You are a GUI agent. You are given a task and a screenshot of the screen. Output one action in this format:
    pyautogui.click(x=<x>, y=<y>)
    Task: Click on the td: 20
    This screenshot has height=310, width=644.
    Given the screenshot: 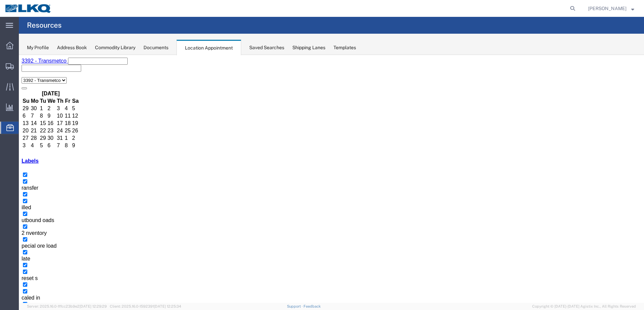 What is the action you would take?
    pyautogui.click(x=7, y=76)
    